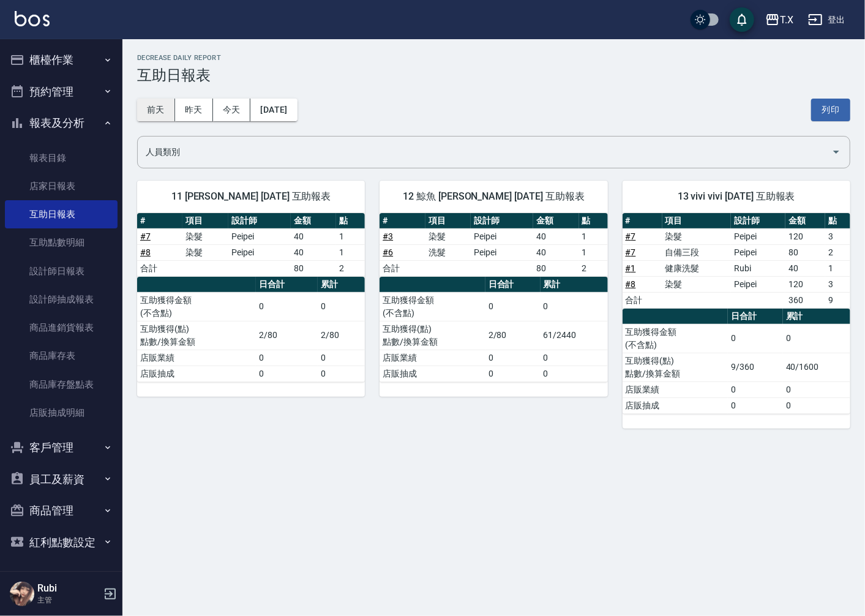  What do you see at coordinates (61, 511) in the screenshot?
I see `button: 商品管理` at bounding box center [61, 511].